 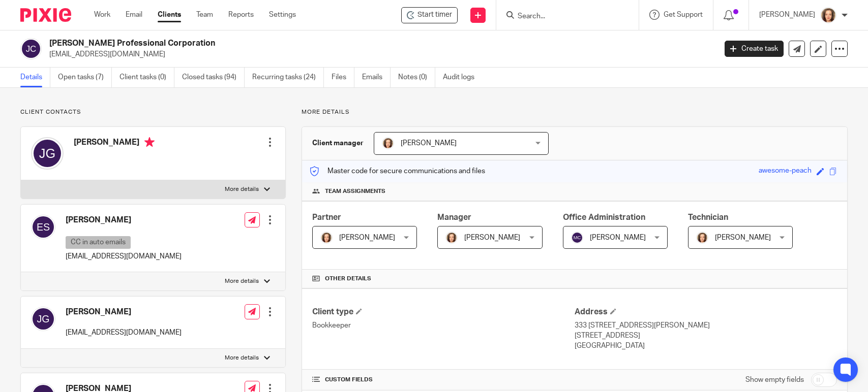 What do you see at coordinates (327, 218) in the screenshot?
I see `span: Partner` at bounding box center [327, 218].